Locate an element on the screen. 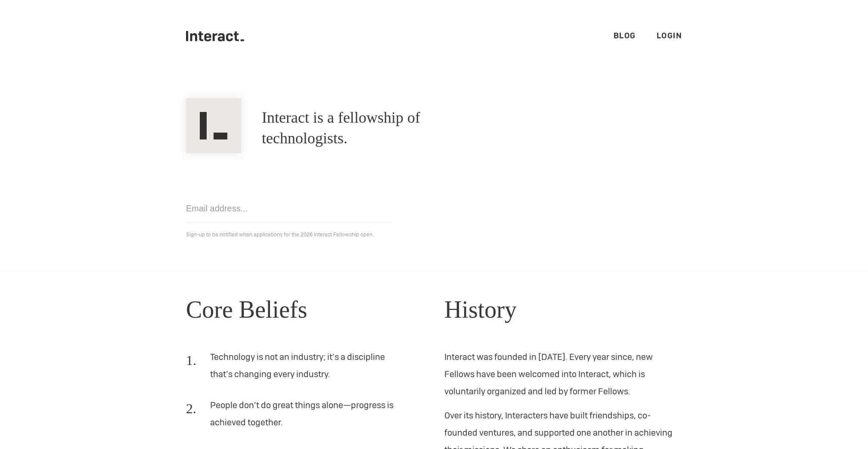 The width and height of the screenshot is (868, 449). a: Login is located at coordinates (670, 35).